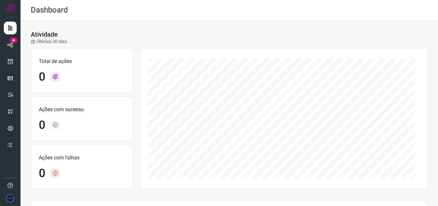 The width and height of the screenshot is (438, 206). Describe the element at coordinates (49, 41) in the screenshot. I see `p: Últimos 30 dias` at that location.